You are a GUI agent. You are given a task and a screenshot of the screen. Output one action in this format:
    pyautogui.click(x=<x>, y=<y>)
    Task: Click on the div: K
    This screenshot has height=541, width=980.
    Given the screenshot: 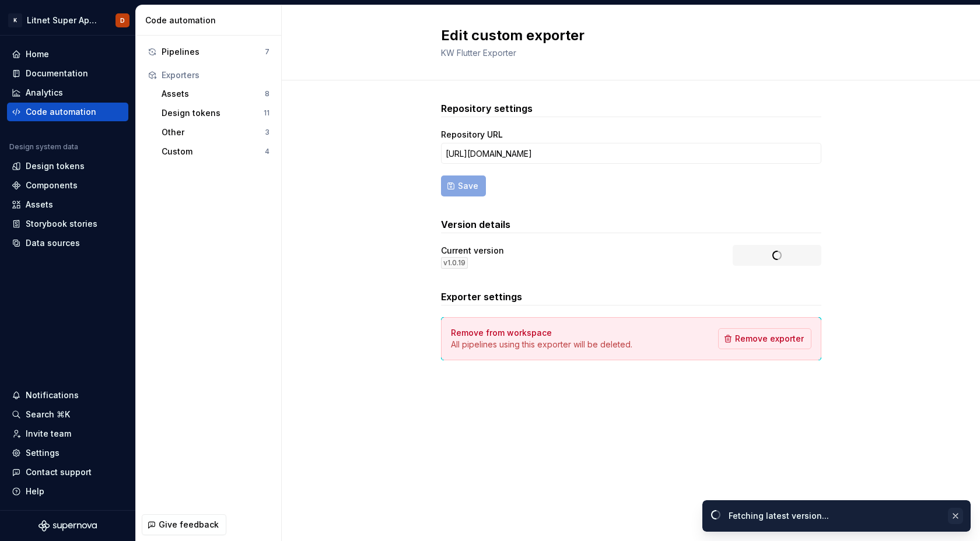 What is the action you would take?
    pyautogui.click(x=15, y=20)
    